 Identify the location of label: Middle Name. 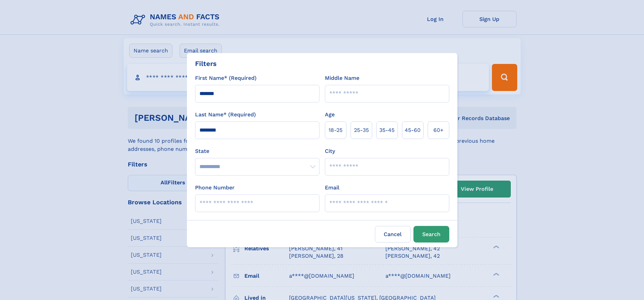
(342, 78).